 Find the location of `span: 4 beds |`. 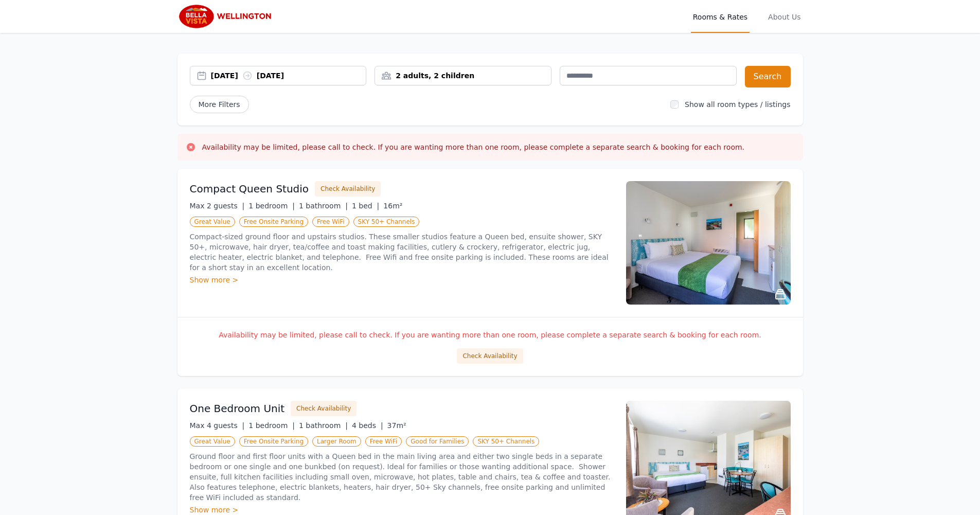

span: 4 beds | is located at coordinates (368, 425).